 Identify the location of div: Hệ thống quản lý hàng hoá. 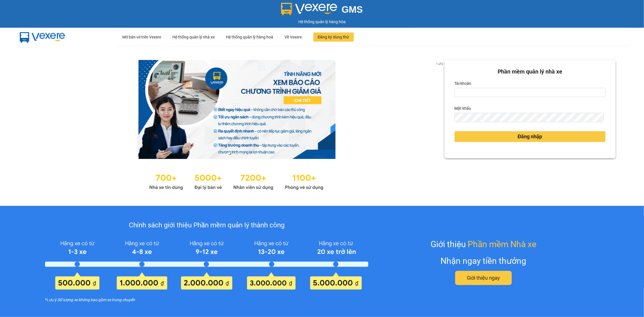
(250, 37).